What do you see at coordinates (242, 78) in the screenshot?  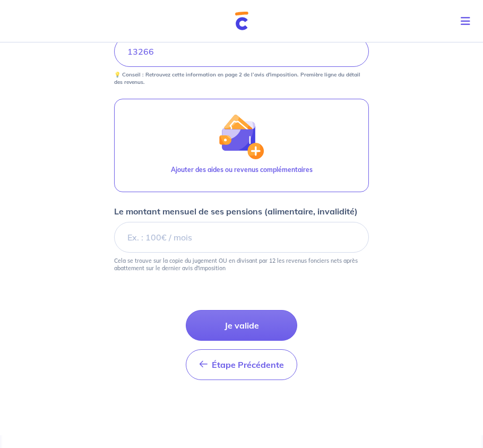 I see `p: 💡 Conseil : Retrouvez cette information en page 2 de l’avis d'imposition. Première ligne du détai...` at bounding box center [242, 78].